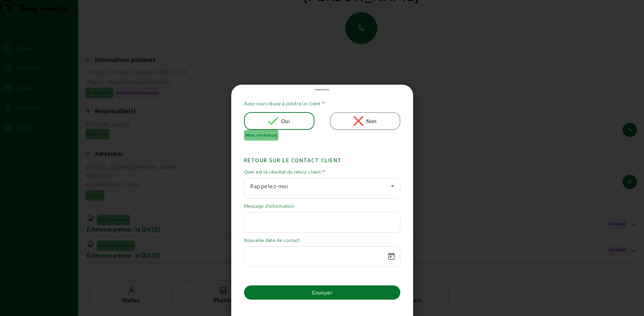 This screenshot has width=644, height=316. What do you see at coordinates (372, 120) in the screenshot?
I see `font: Non` at bounding box center [372, 120].